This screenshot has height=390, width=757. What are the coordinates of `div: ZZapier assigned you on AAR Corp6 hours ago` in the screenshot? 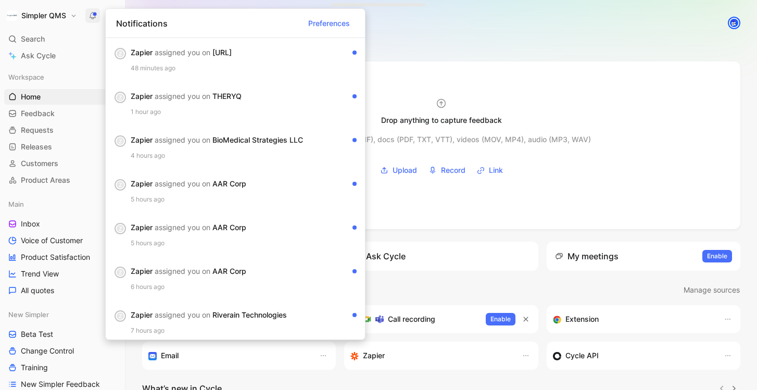 It's located at (235, 279).